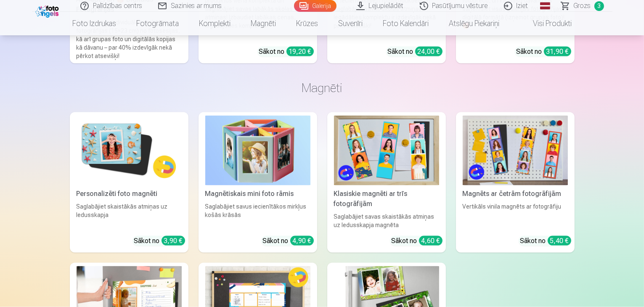 The image size is (644, 307). I want to click on span: Grozs, so click(582, 6).